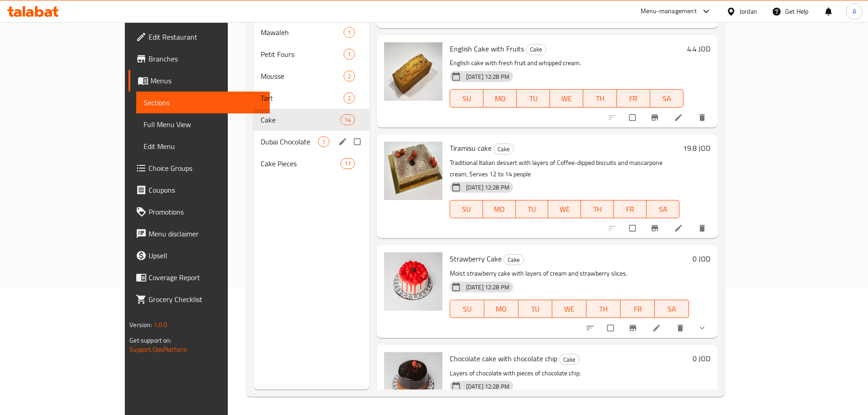 Image resolution: width=868 pixels, height=415 pixels. I want to click on button: SU, so click(466, 209).